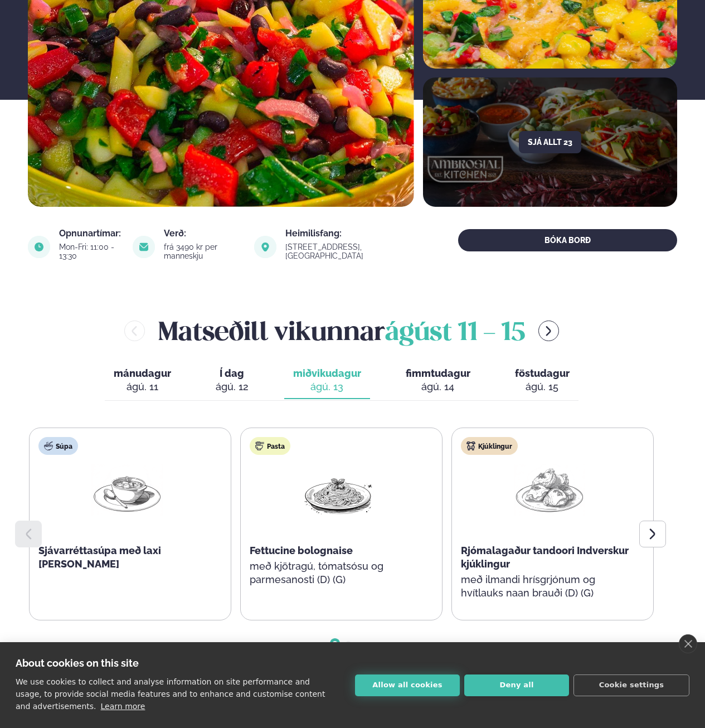 Image resolution: width=705 pixels, height=728 pixels. What do you see at coordinates (348, 643) in the screenshot?
I see `span: Go to slide 2` at bounding box center [348, 643].